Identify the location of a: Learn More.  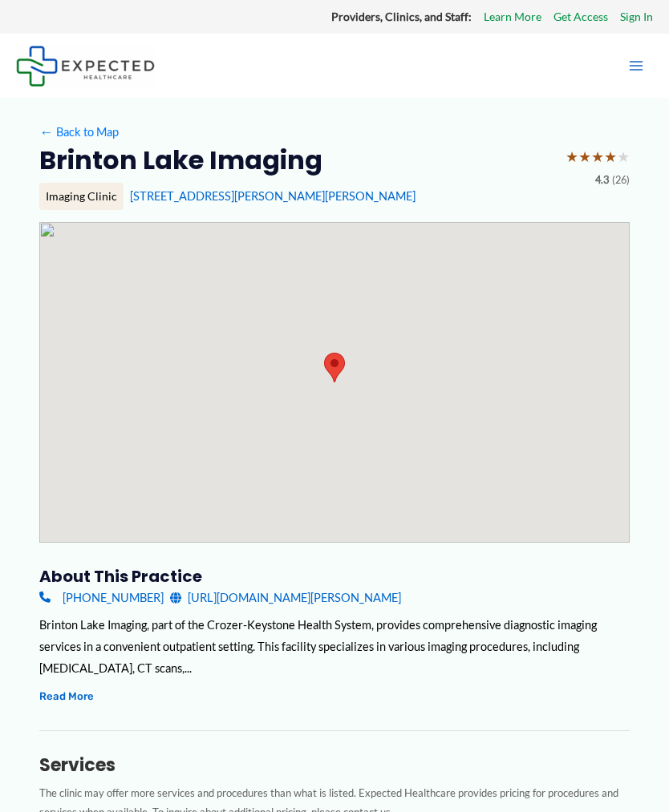
(513, 17).